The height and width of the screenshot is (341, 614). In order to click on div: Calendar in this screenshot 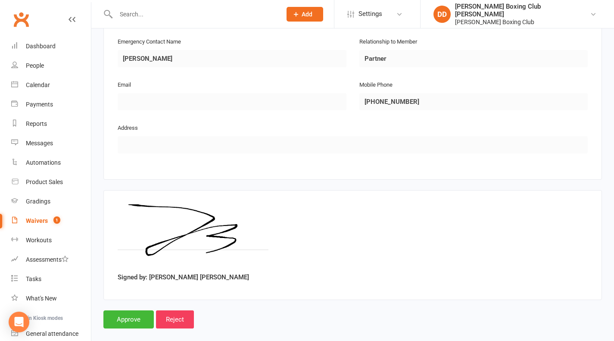, I will do `click(38, 85)`.